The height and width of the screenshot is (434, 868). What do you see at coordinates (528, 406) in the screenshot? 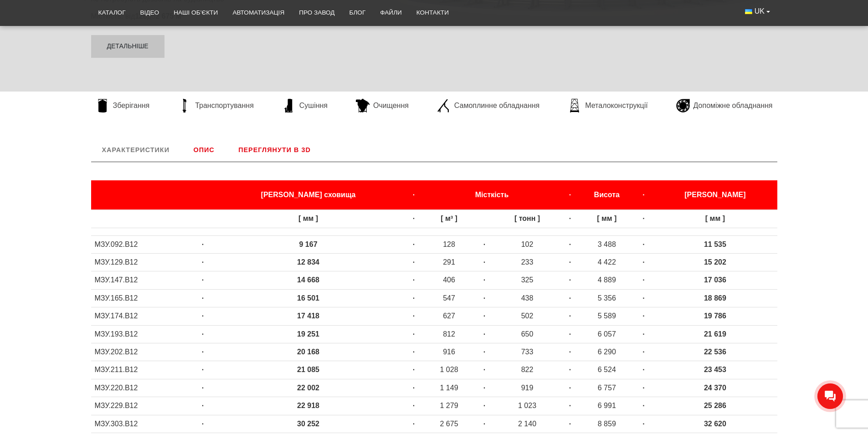
I see `td: 1 023` at bounding box center [528, 406].